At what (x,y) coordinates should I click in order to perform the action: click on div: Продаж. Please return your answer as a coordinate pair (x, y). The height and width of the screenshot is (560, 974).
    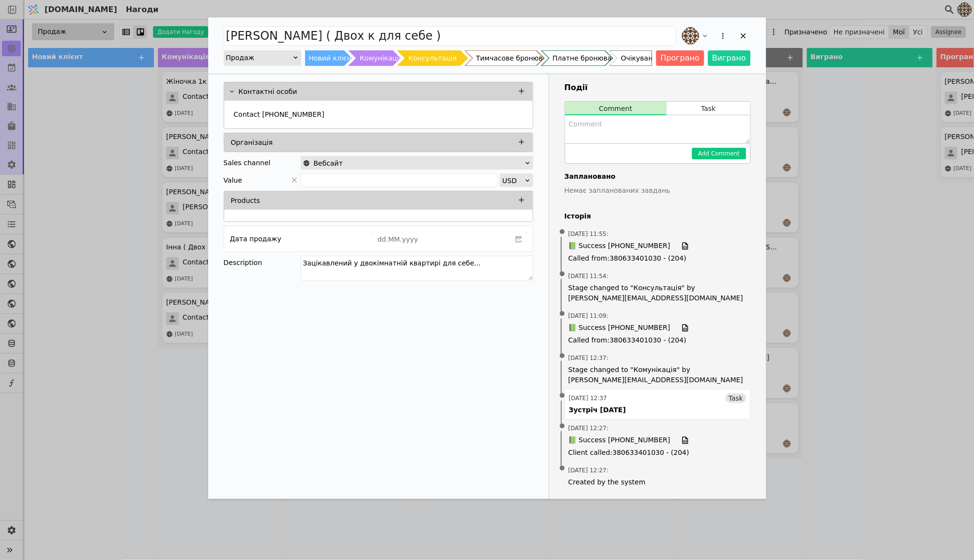
    Looking at the image, I should click on (259, 58).